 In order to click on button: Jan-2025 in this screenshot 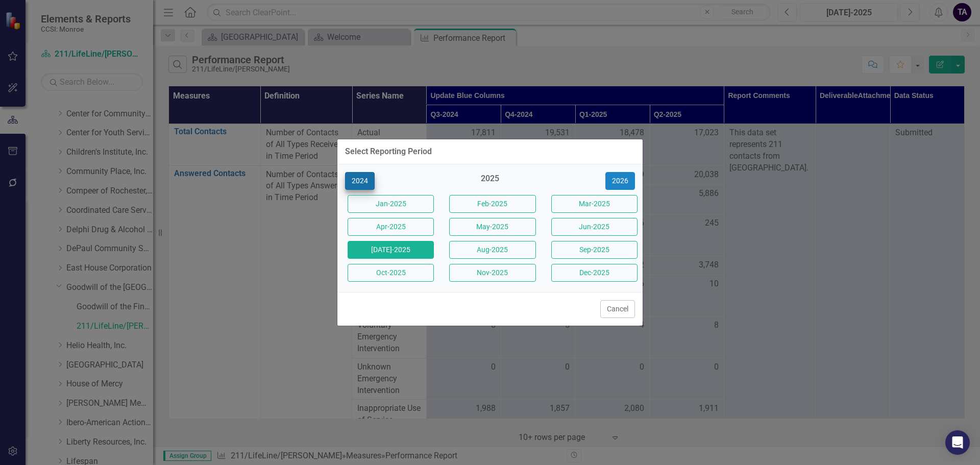, I will do `click(391, 204)`.